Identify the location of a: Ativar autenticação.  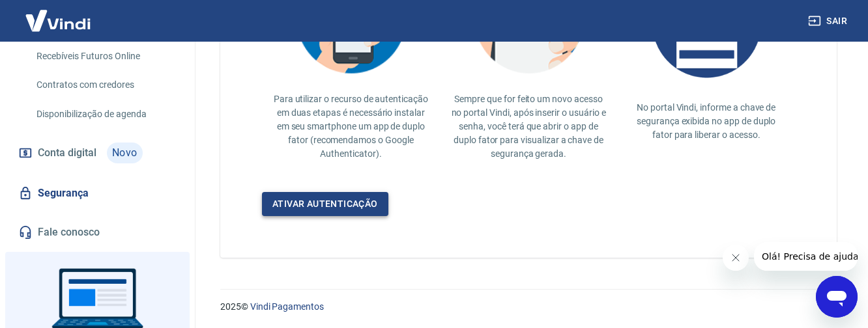
(325, 204).